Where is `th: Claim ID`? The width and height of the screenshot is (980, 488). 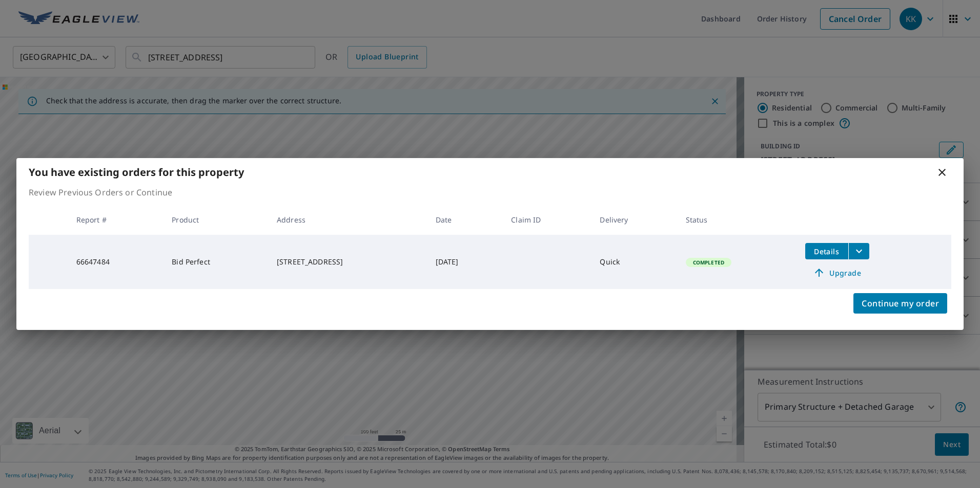 th: Claim ID is located at coordinates (547, 220).